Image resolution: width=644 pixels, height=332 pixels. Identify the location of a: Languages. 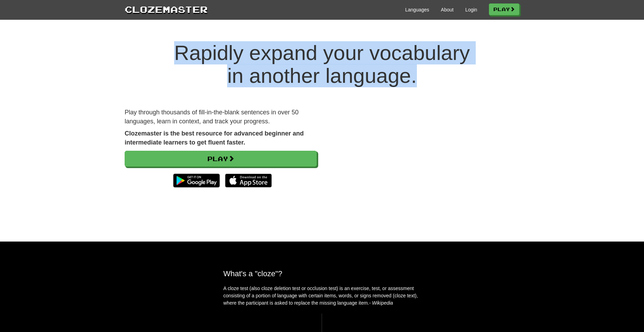
(417, 10).